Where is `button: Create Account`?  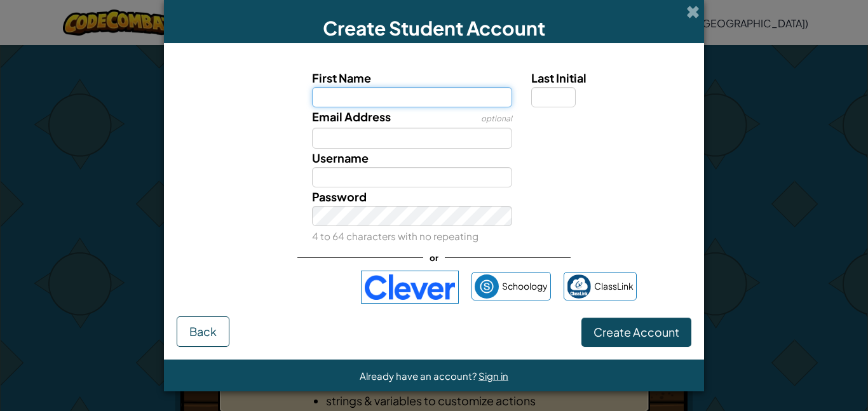 button: Create Account is located at coordinates (637, 332).